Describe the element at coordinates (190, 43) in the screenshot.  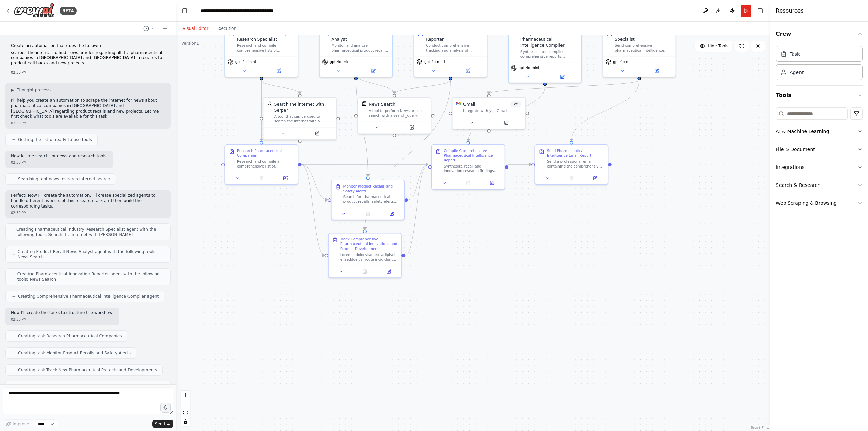
I see `div: Version 1` at that location.